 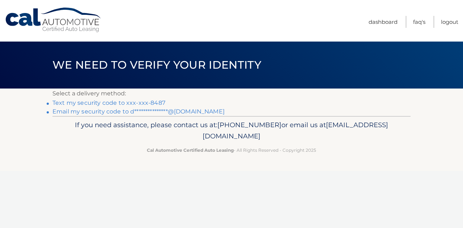 What do you see at coordinates (156, 65) in the screenshot?
I see `span: We need to verify your identity` at bounding box center [156, 65].